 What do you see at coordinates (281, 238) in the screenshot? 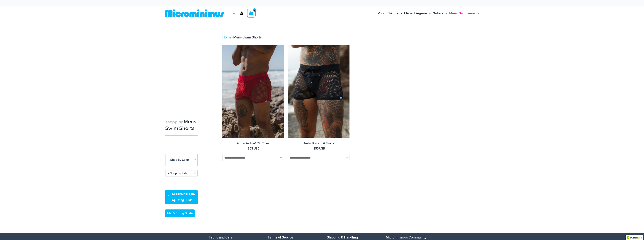
I see `a: Terms of Service` at bounding box center [281, 238].